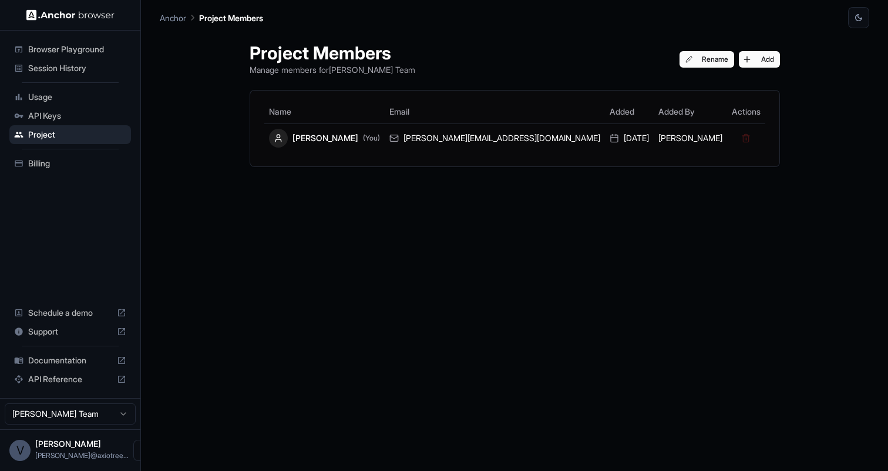 The width and height of the screenshot is (888, 471). I want to click on div: Browser Playground, so click(70, 49).